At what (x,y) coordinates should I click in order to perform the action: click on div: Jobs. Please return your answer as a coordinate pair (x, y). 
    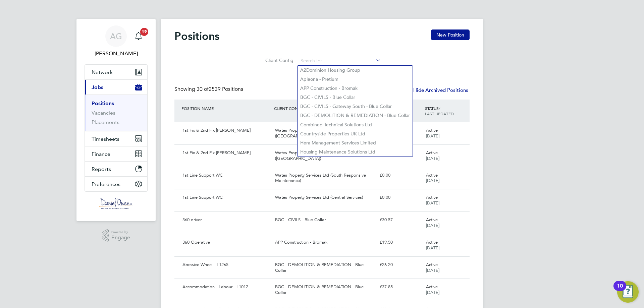
    Looking at the image, I should click on (116, 112).